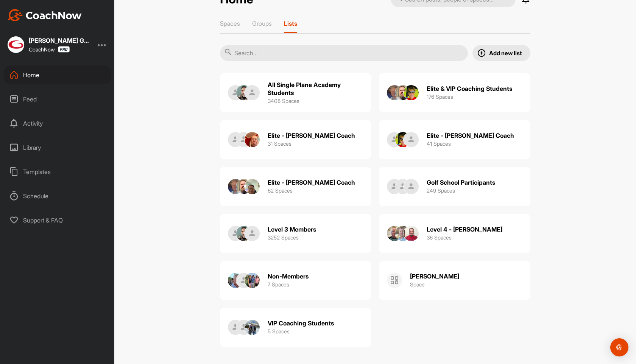  What do you see at coordinates (469, 89) in the screenshot?
I see `h2: Elite & VIP Coaching Students` at bounding box center [469, 89].